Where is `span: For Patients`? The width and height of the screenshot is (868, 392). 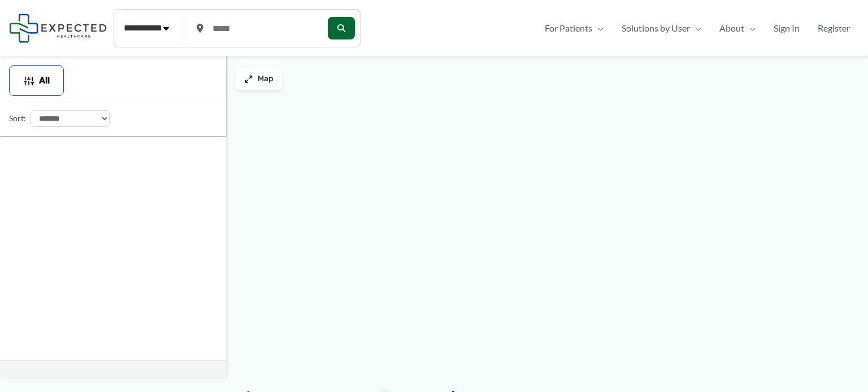 span: For Patients is located at coordinates (569, 28).